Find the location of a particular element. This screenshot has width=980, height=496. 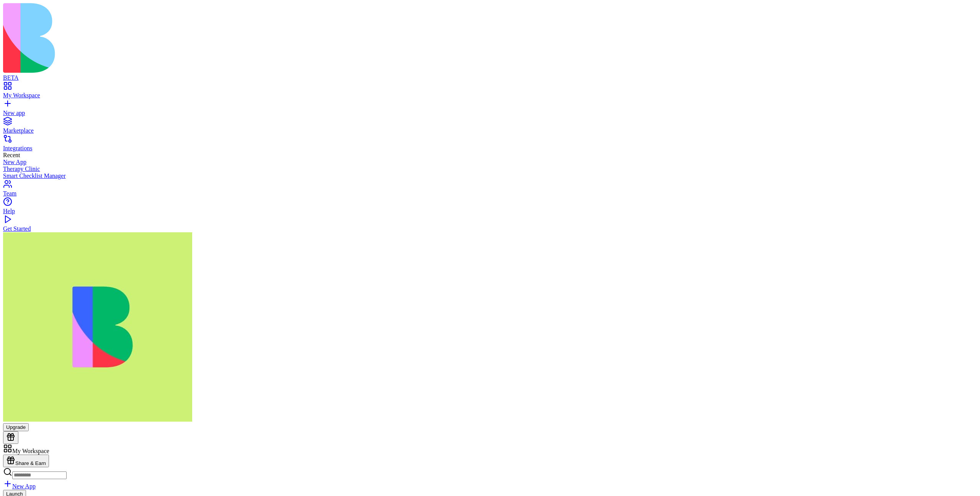

div: Marketplace is located at coordinates (490, 131).